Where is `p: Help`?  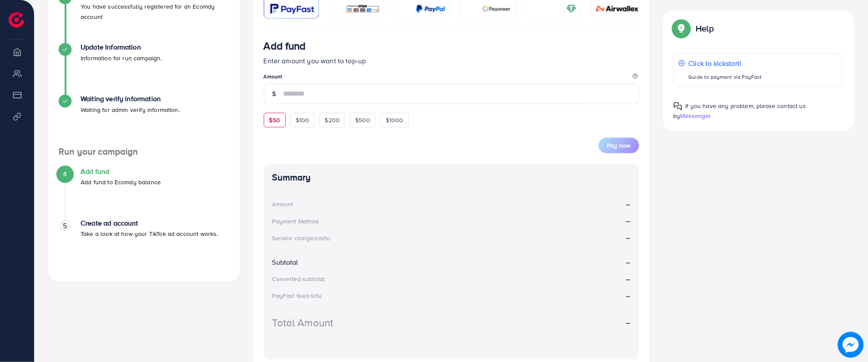
p: Help is located at coordinates (705, 29).